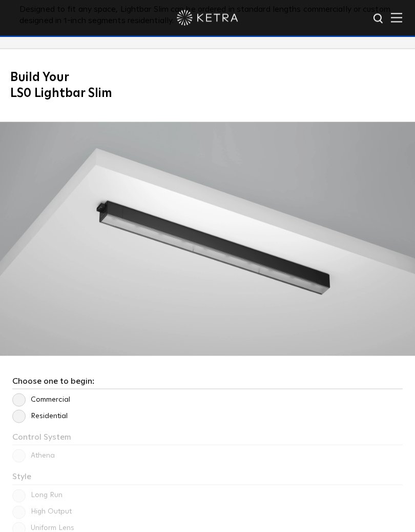 The height and width of the screenshot is (532, 415). What do you see at coordinates (207, 383) in the screenshot?
I see `h3: Choose one to begin:` at bounding box center [207, 383].